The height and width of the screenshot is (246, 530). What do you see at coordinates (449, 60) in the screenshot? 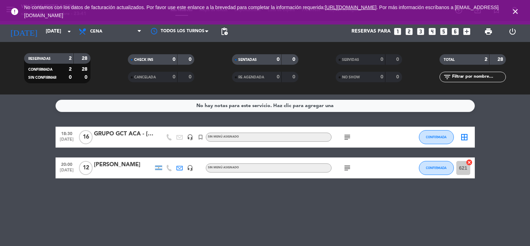
I see `span: TOTAL` at bounding box center [449, 60].